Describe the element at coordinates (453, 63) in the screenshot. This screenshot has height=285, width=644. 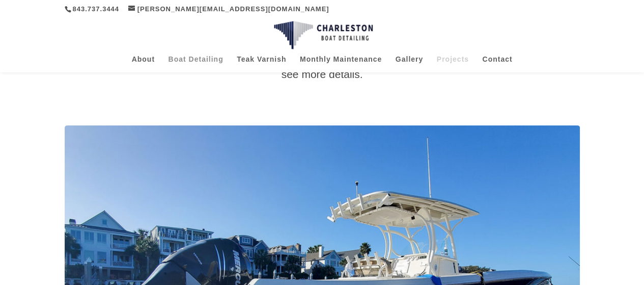
I see `a: Projects` at that location.